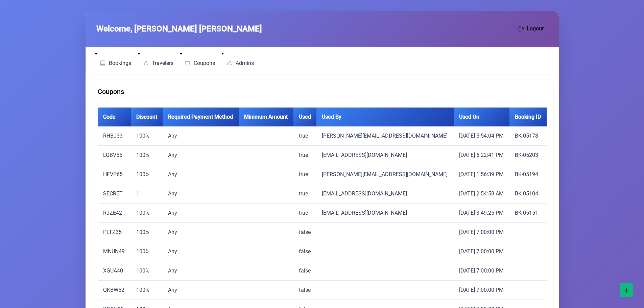  I want to click on li: Travelers, so click(157, 59).